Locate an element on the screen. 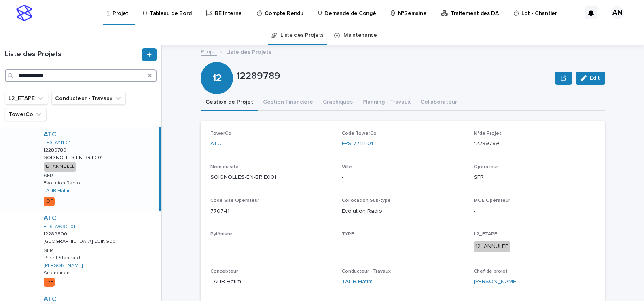 The image size is (644, 301). button: Gestion de Projet is located at coordinates (229, 103).